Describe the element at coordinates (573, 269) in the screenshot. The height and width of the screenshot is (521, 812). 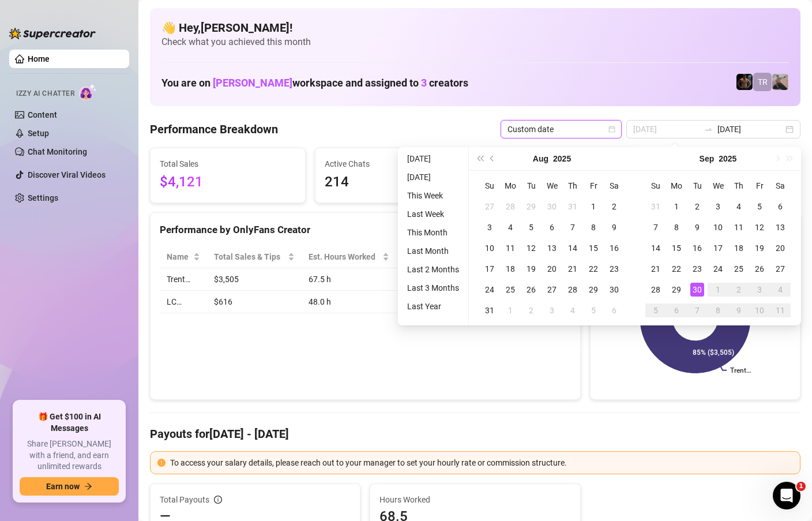
I see `td: 2025-08-21` at that location.